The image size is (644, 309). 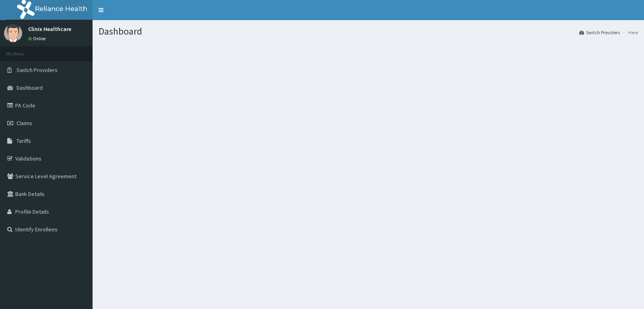 I want to click on a: Switch Providers, so click(x=599, y=32).